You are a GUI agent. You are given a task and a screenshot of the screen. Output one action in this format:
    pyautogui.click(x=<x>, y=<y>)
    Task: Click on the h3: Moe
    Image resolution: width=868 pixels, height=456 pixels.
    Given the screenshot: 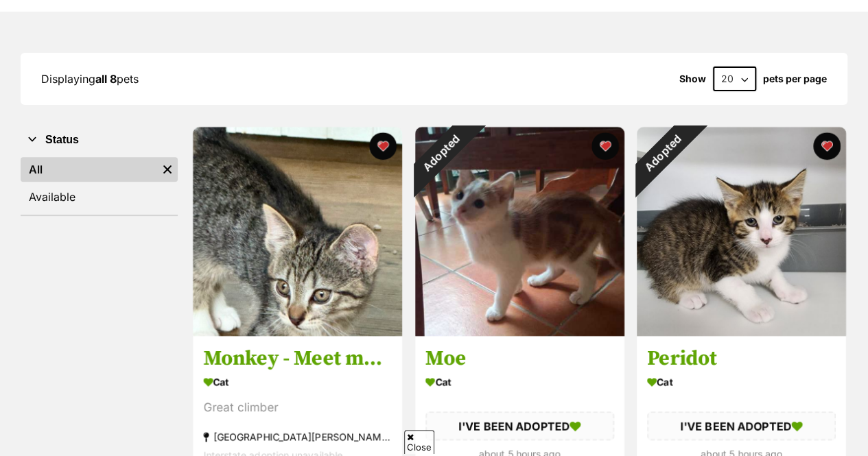 What is the action you would take?
    pyautogui.click(x=520, y=359)
    